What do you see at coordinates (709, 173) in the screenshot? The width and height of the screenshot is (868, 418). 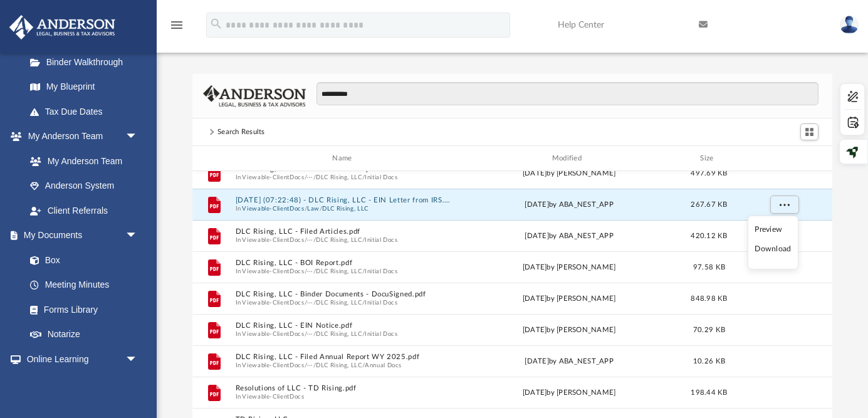 I see `span: 497.69 KB` at bounding box center [709, 173].